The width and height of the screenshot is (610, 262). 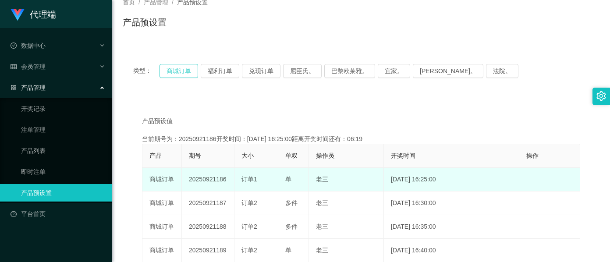 What do you see at coordinates (157, 121) in the screenshot?
I see `span: 产品预设值` at bounding box center [157, 121].